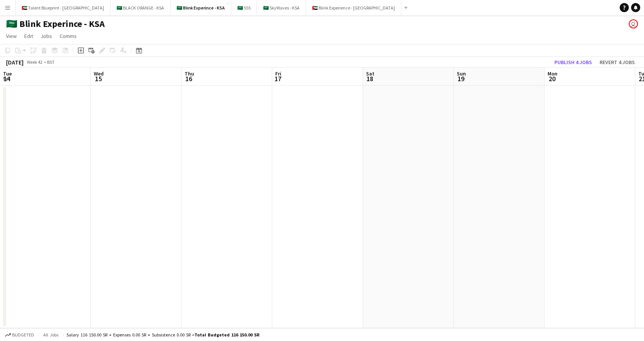 Image resolution: width=644 pixels, height=341 pixels. Describe the element at coordinates (11, 36) in the screenshot. I see `a: View` at that location.